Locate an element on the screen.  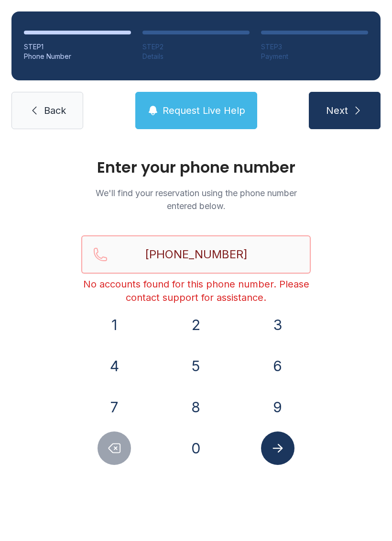
div: Phone Number is located at coordinates (78, 57).